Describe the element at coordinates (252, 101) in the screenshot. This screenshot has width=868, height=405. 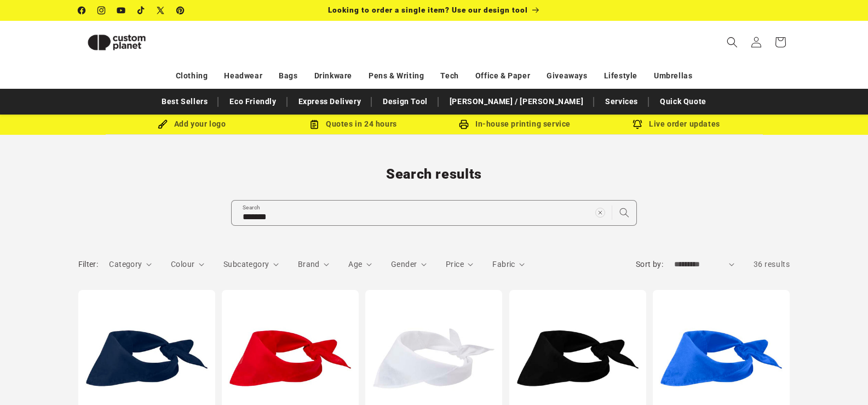
I see `a: Eco Friendly` at that location.